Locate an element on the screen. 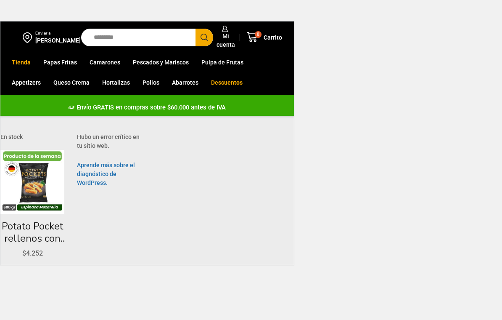 The image size is (502, 320). a: 0 Carrito is located at coordinates (265, 37).